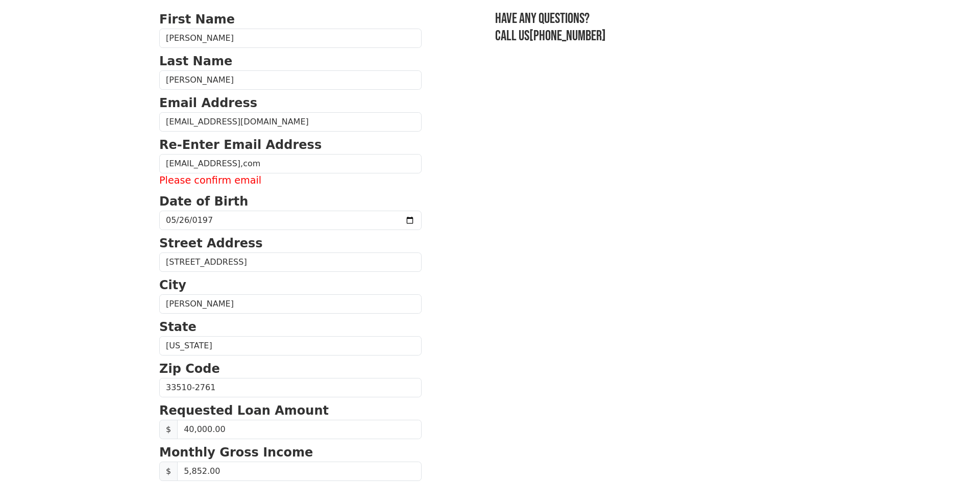 This screenshot has width=980, height=482. Describe the element at coordinates (290, 38) in the screenshot. I see `input: First Name` at that location.